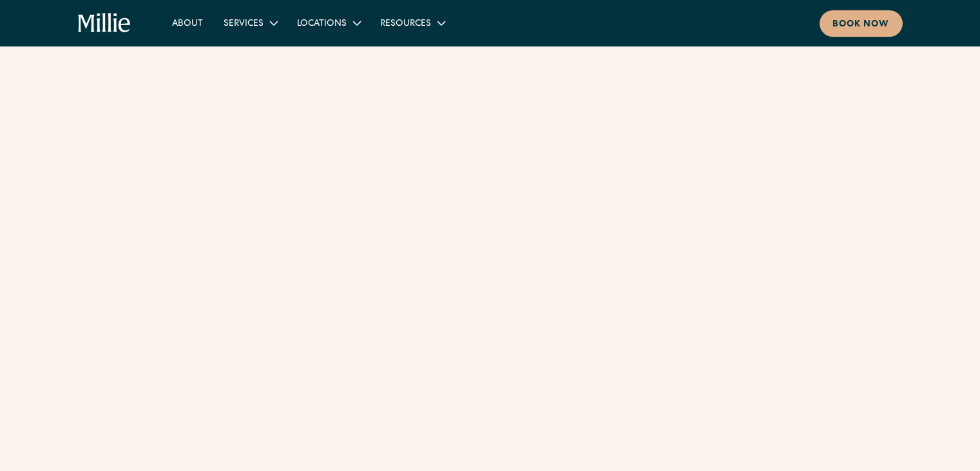 The width and height of the screenshot is (980, 471). Describe the element at coordinates (861, 23) in the screenshot. I see `a: Book now` at that location.